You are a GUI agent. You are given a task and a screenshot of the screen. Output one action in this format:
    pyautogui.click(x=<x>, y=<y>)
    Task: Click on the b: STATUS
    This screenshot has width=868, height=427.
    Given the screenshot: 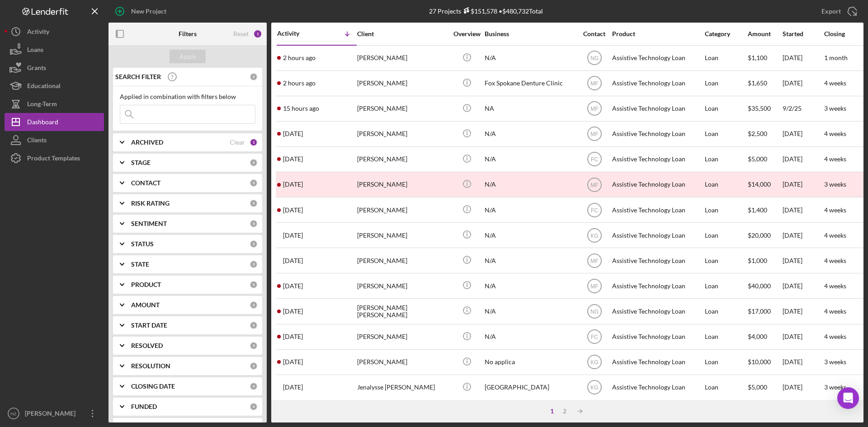 What is the action you would take?
    pyautogui.click(x=143, y=244)
    